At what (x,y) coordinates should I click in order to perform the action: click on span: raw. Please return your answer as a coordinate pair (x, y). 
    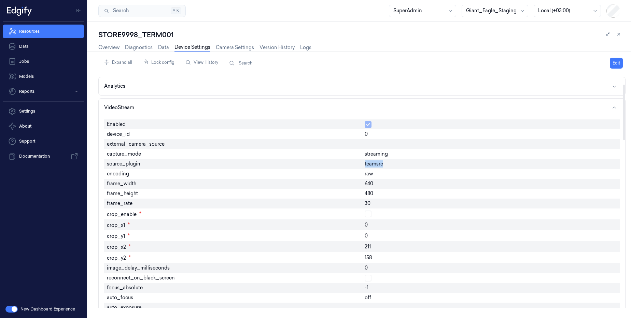
    Looking at the image, I should click on (369, 174).